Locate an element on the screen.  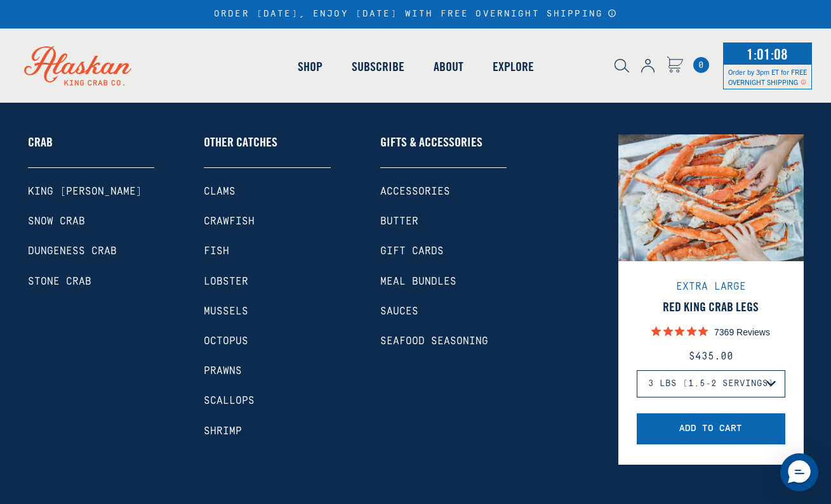
a: Fish is located at coordinates (267, 252).